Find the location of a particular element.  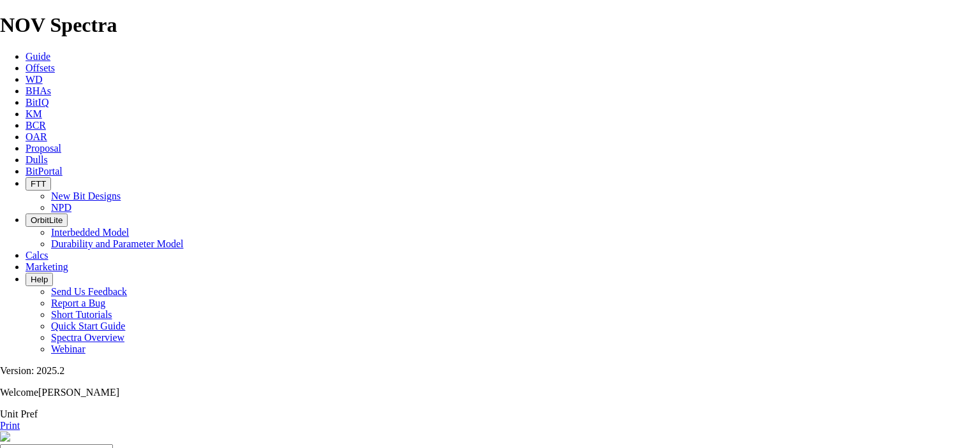

a: Marketing is located at coordinates (47, 266).